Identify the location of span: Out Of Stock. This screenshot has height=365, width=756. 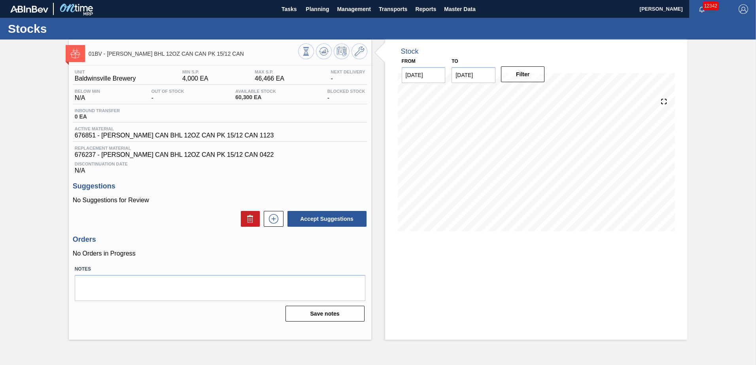
(168, 91).